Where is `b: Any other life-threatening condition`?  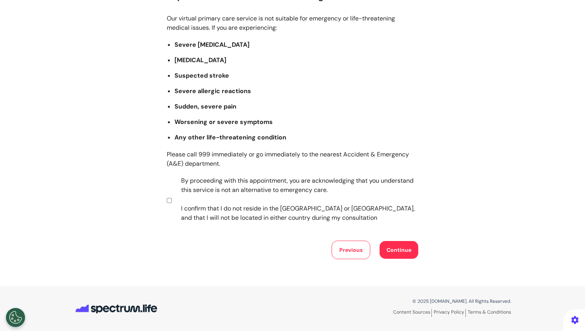
b: Any other life-threatening condition is located at coordinates (230, 137).